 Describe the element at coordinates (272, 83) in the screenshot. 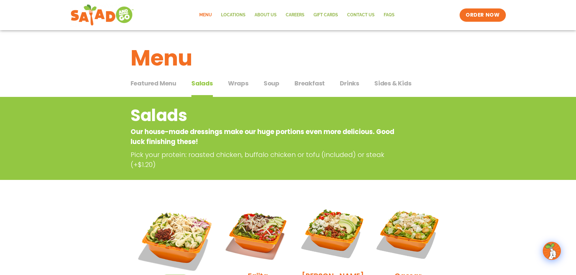

I see `span: Soup` at that location.